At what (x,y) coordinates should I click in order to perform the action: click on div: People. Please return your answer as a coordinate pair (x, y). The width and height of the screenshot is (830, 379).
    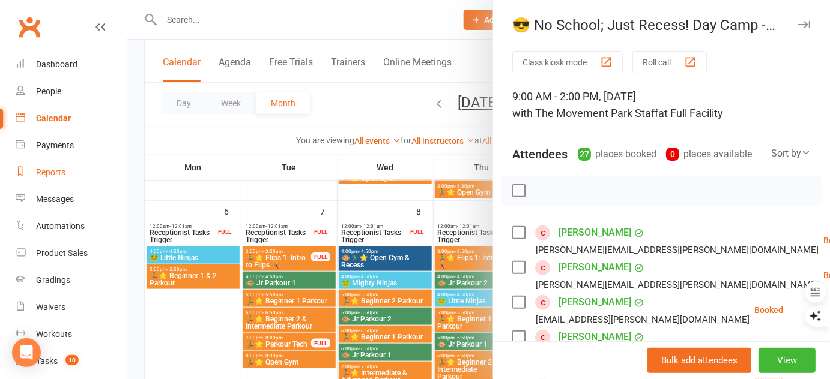
    Looking at the image, I should click on (49, 91).